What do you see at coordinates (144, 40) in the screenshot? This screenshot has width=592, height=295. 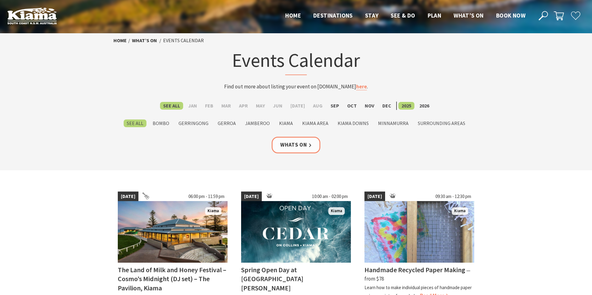 I see `a: What’s On` at bounding box center [144, 40].